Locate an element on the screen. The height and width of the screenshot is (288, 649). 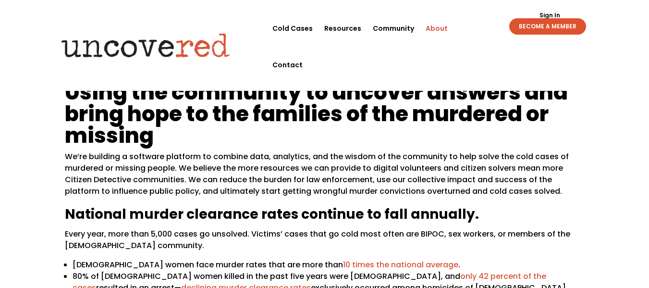
a: Cold Cases is located at coordinates (293, 28).